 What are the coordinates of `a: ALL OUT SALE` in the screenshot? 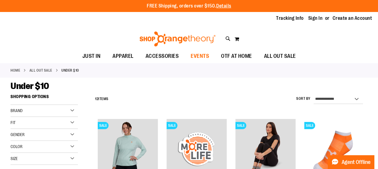 It's located at (41, 71).